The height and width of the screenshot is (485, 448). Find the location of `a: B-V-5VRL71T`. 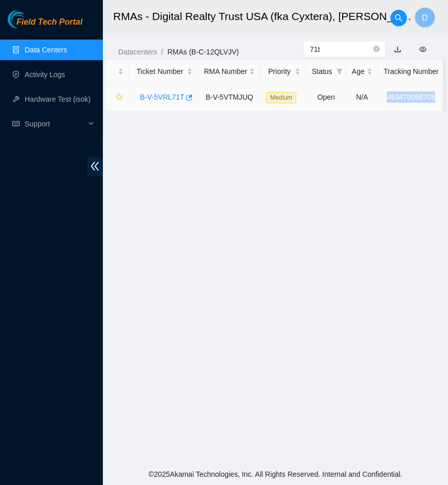

a: B-V-5VRL71T is located at coordinates (162, 97).